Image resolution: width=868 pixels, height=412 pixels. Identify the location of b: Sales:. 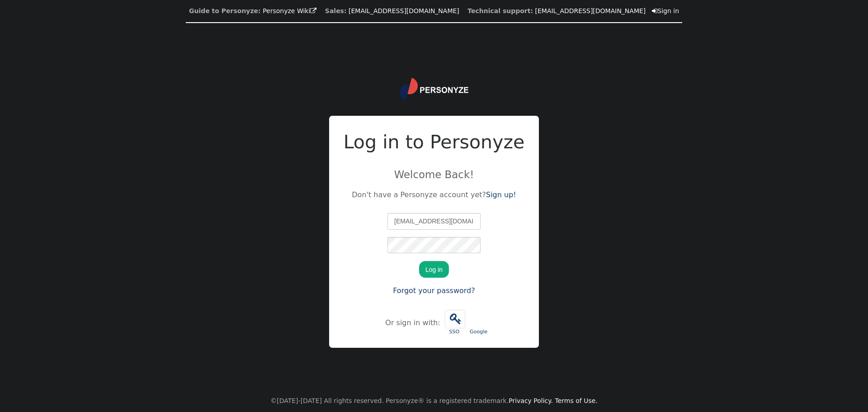
(336, 11).